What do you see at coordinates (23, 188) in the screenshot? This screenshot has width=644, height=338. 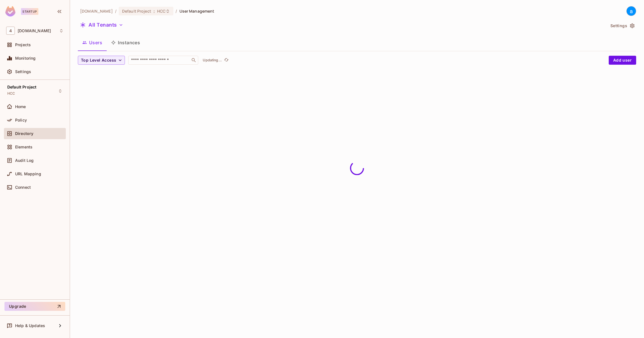 I see `span: Connect` at bounding box center [23, 188].